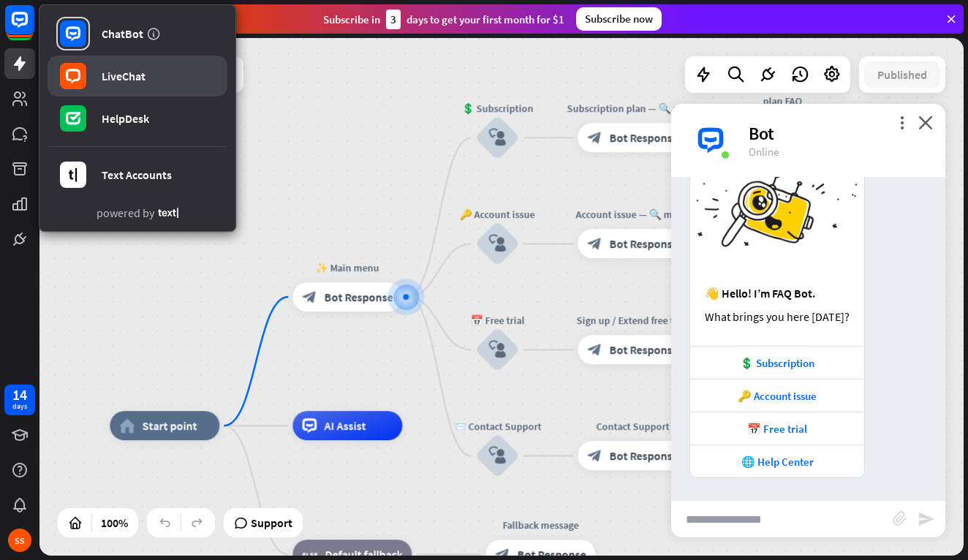  What do you see at coordinates (127, 425) in the screenshot?
I see `i: home_2` at bounding box center [127, 425].